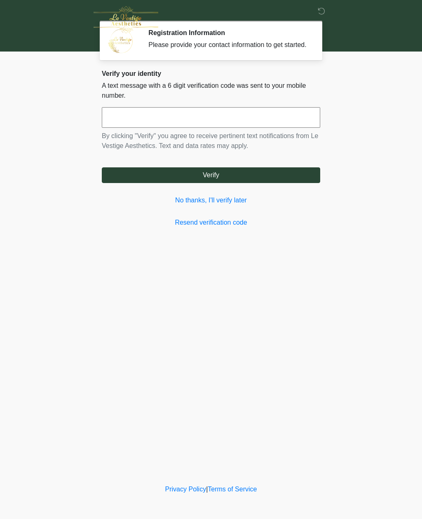 The height and width of the screenshot is (519, 422). I want to click on h2: Verify your identity, so click(211, 73).